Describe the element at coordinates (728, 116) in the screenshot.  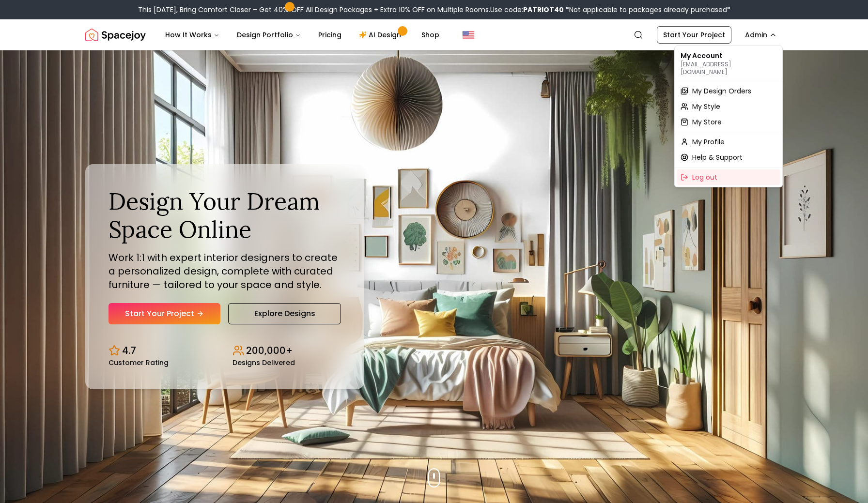
I see `div: Admin` at that location.